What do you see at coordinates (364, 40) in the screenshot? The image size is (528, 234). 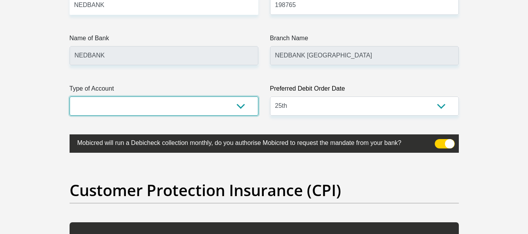 I see `label: Branch Name` at bounding box center [364, 40].